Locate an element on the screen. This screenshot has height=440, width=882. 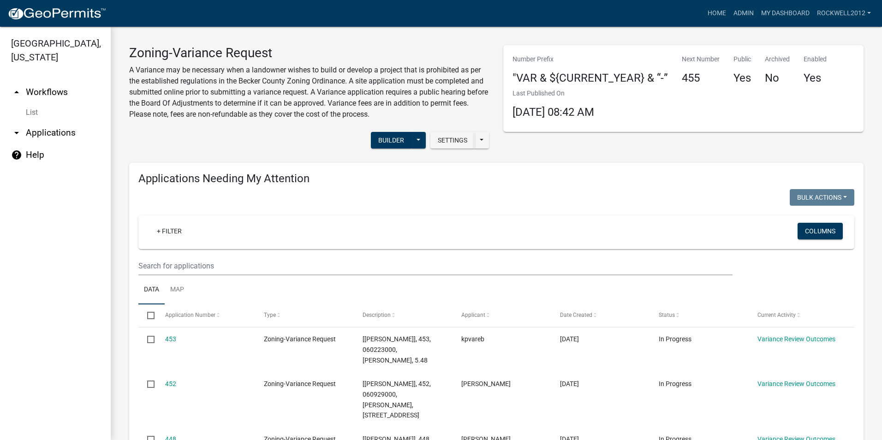
h4: 455 is located at coordinates (701, 78).